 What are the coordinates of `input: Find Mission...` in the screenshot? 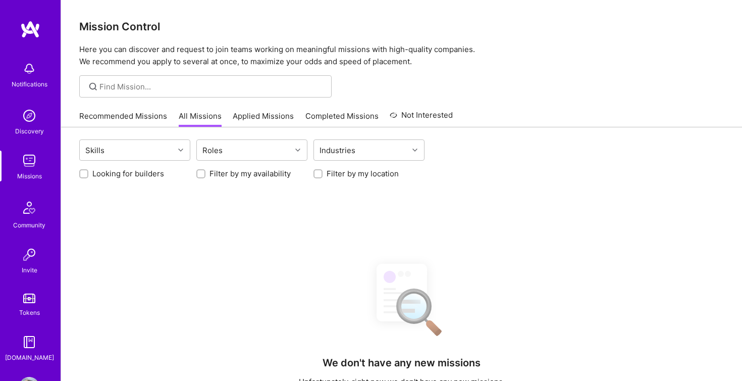 It's located at (212, 86).